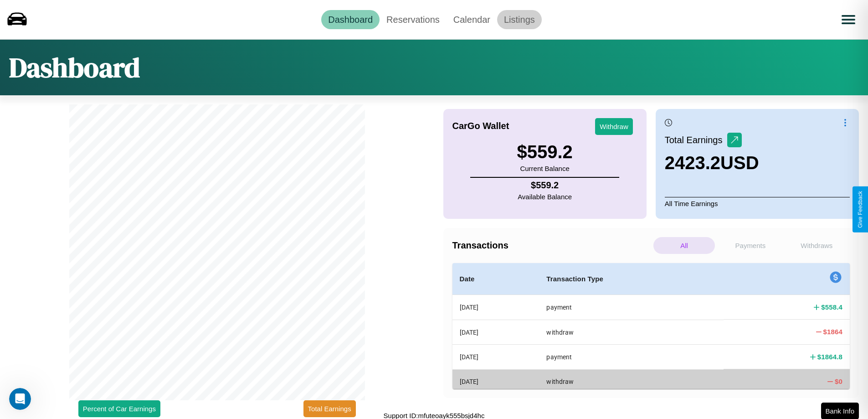 This screenshot has width=868, height=419. Describe the element at coordinates (757, 203) in the screenshot. I see `p: All Time Earnings` at that location.